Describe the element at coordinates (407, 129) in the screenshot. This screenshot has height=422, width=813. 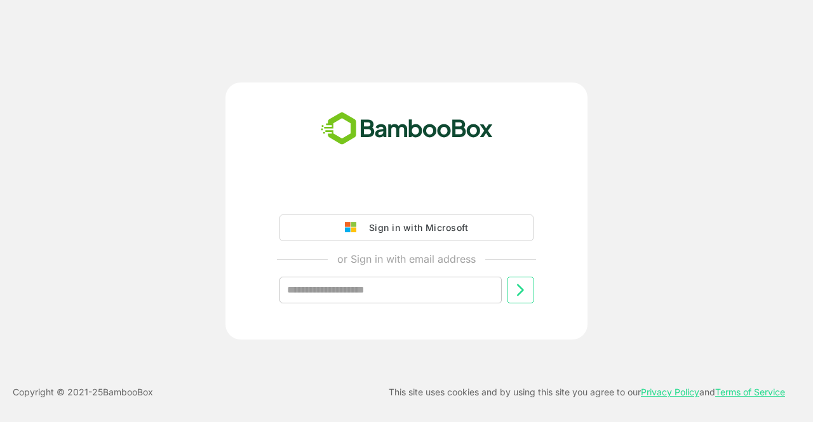
I see `img: bamboobox` at that location.